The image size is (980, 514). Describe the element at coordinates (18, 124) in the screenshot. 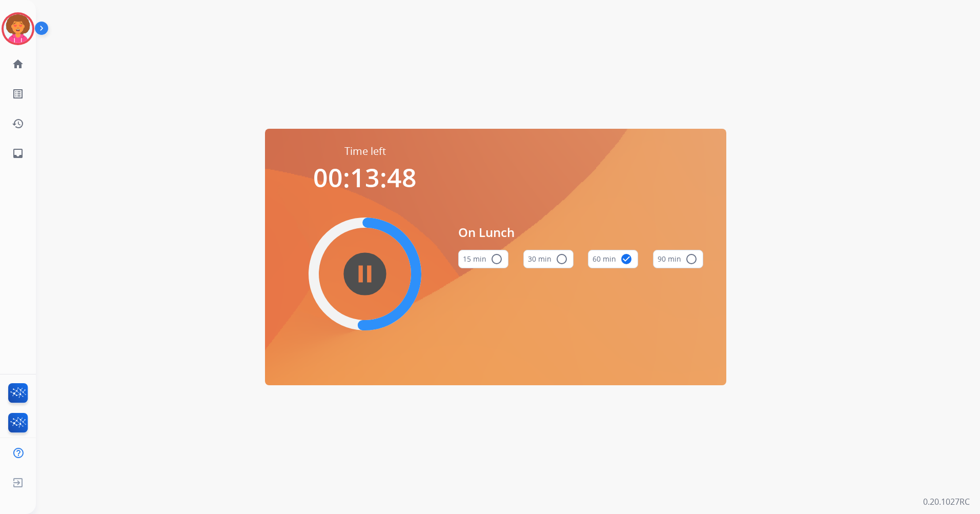

I see `mat-icon: history` at that location.